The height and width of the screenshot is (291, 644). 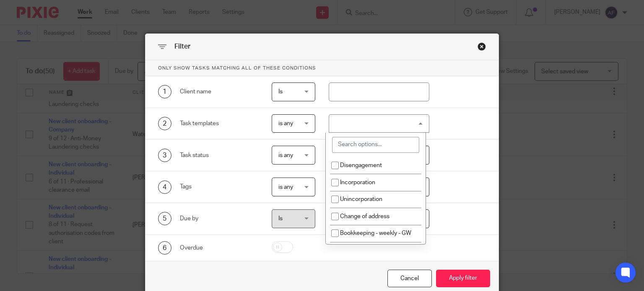 I want to click on div: Client name, so click(x=219, y=92).